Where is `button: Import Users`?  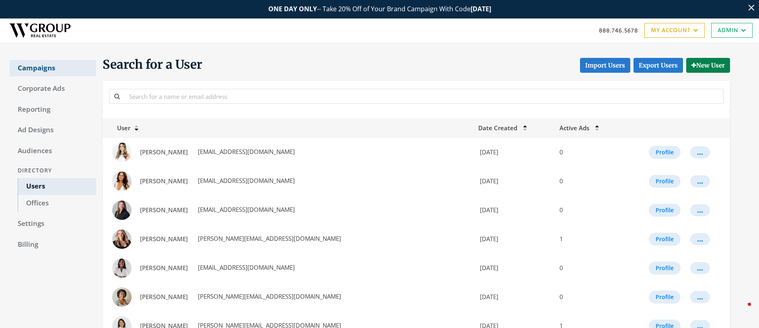 button: Import Users is located at coordinates (605, 65).